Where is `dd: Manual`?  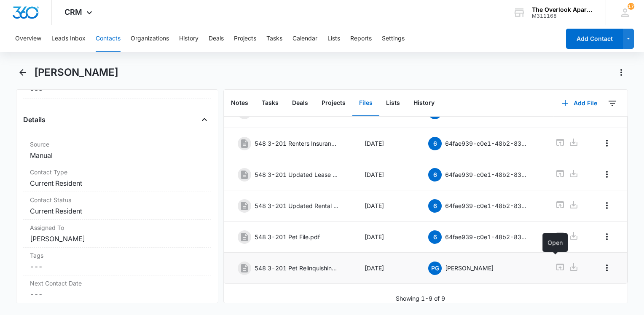 dd: Manual is located at coordinates (117, 155).